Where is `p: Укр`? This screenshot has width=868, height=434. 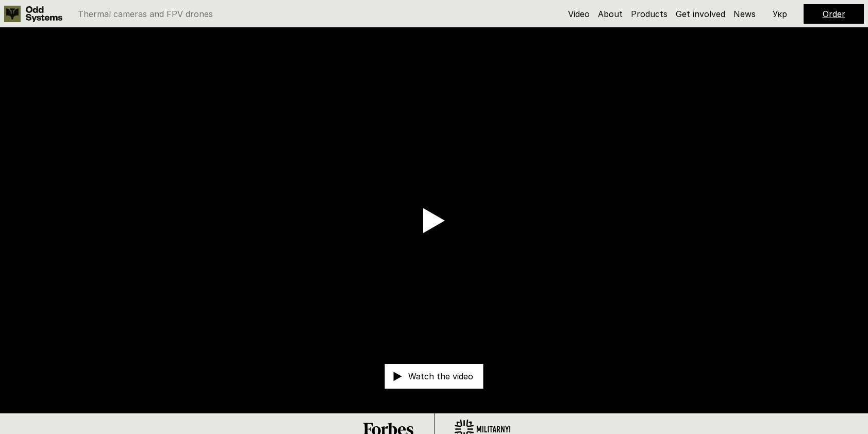 p: Укр is located at coordinates (780, 14).